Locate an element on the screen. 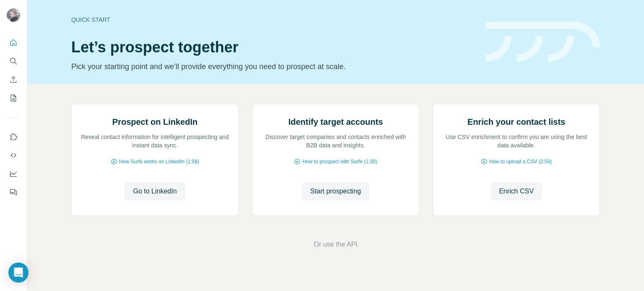 The image size is (644, 291). span: Go to LinkedIn is located at coordinates (155, 191).